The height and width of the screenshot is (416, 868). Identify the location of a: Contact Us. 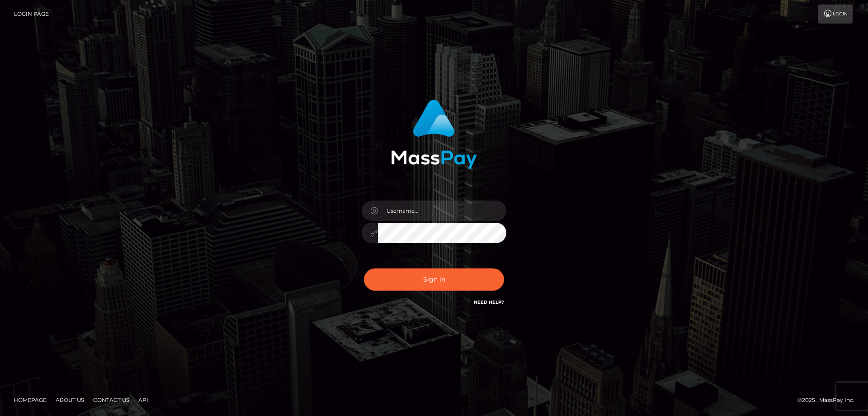
(111, 399).